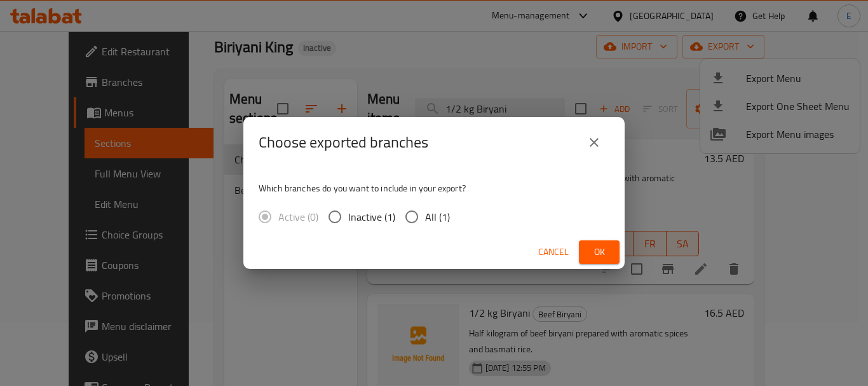 Image resolution: width=868 pixels, height=386 pixels. What do you see at coordinates (434, 189) in the screenshot?
I see `p: Which branches do you want to include in your export?` at bounding box center [434, 189].